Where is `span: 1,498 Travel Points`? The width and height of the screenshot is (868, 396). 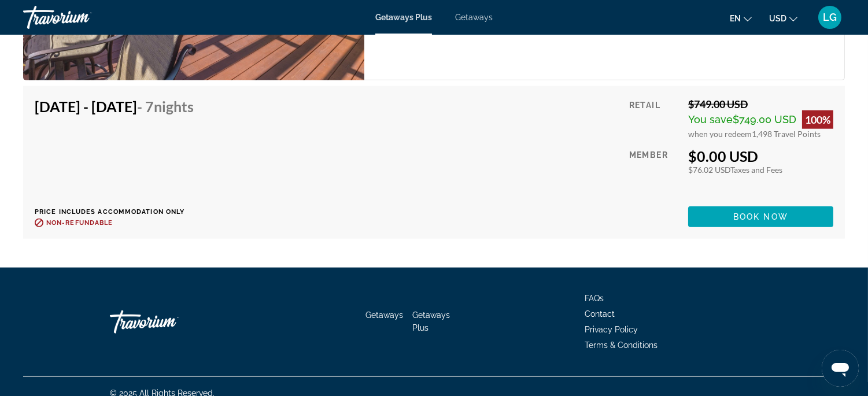 span: 1,498 Travel Points is located at coordinates (786, 134).